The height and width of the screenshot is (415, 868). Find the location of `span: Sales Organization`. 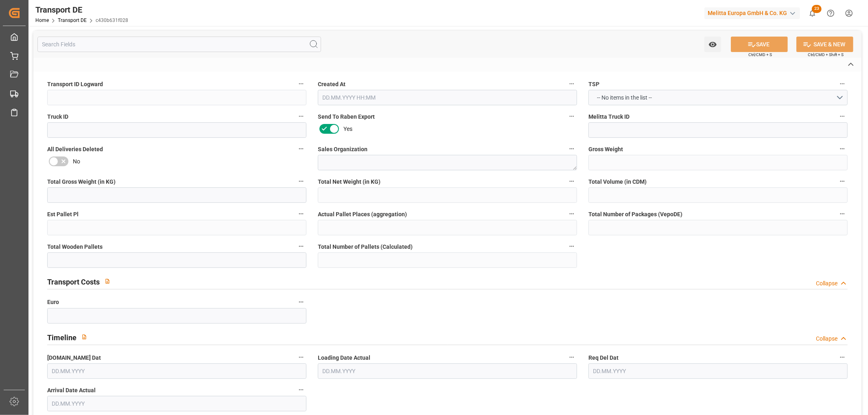

span: Sales Organization is located at coordinates (343, 149).